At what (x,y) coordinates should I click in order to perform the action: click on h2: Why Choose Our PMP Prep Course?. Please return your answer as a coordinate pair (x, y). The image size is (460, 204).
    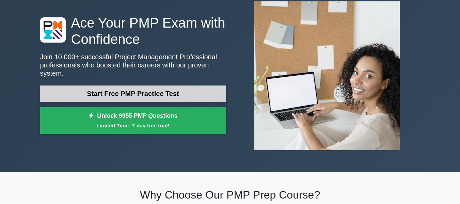
    Looking at the image, I should click on (230, 195).